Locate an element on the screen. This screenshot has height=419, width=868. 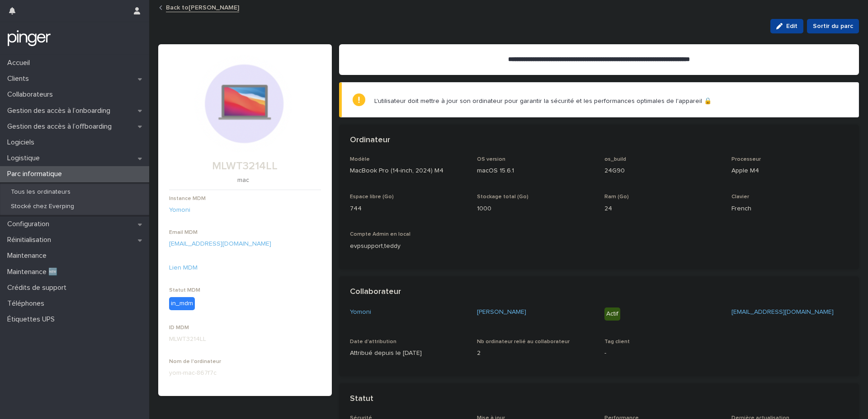
p: 744 is located at coordinates (408, 209).